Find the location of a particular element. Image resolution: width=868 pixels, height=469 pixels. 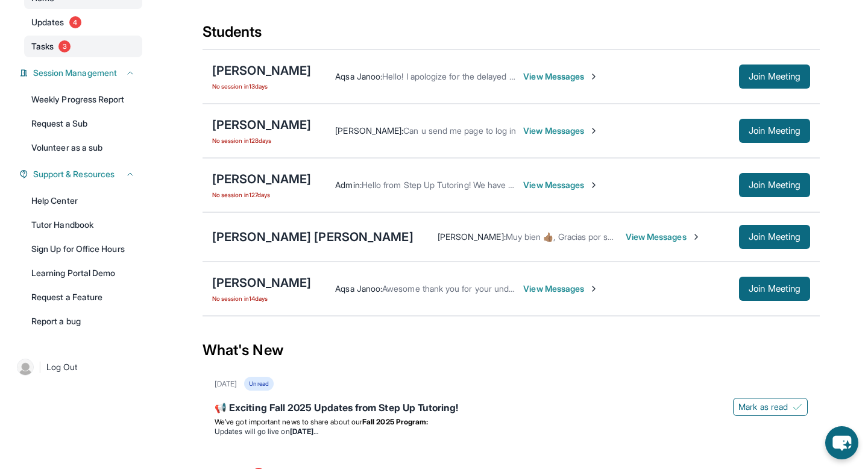

a: Sign Up for Office Hours is located at coordinates (83, 249).